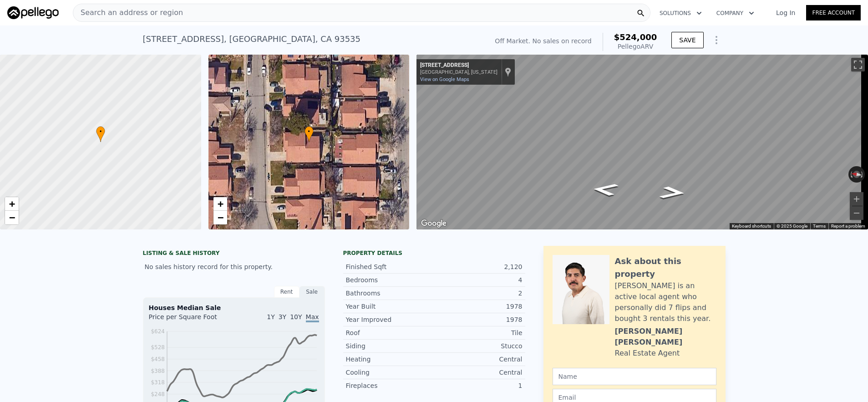  What do you see at coordinates (680, 13) in the screenshot?
I see `button: Solutions` at bounding box center [680, 13].